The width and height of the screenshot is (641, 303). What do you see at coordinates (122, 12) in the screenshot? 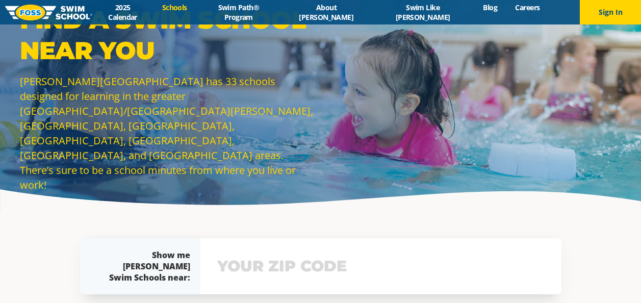
I see `a: 2025 Calendar` at bounding box center [122, 12].